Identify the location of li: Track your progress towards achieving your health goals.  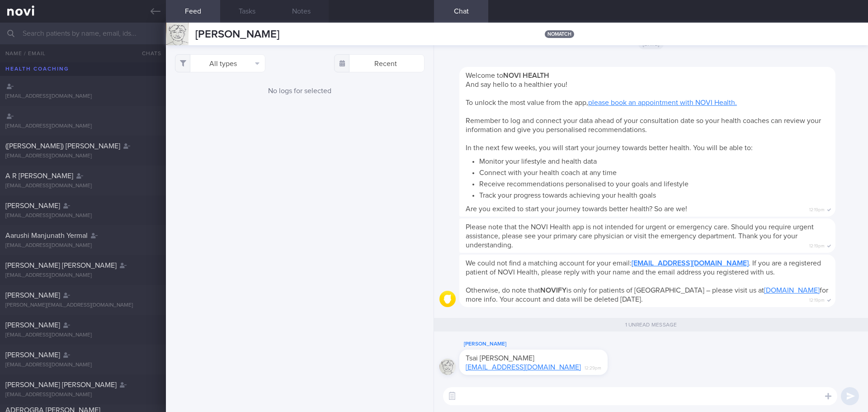
(654, 194).